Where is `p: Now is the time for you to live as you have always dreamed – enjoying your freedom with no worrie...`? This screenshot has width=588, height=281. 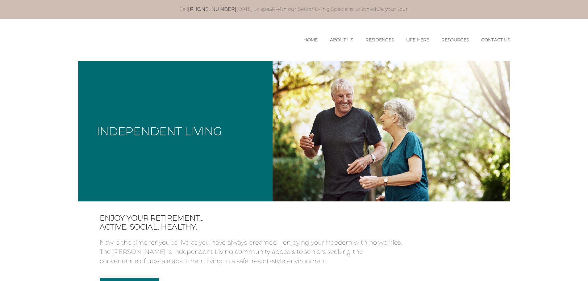
p: Now is the time for you to live as you have always dreamed – enjoying your freedom with no worrie... is located at coordinates (251, 252).